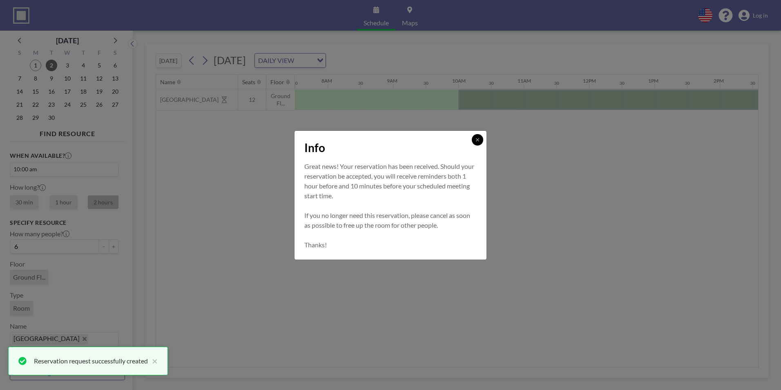  What do you see at coordinates (153, 361) in the screenshot?
I see `button: close` at bounding box center [153, 361].